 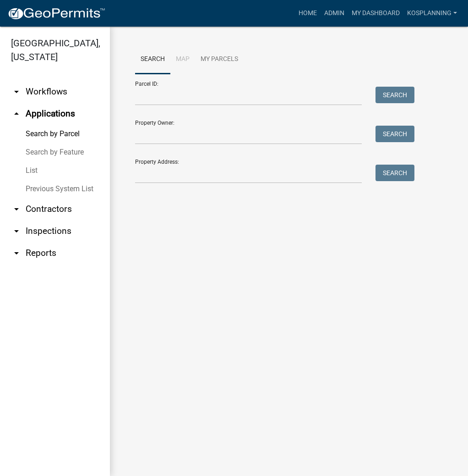 What do you see at coordinates (219, 60) in the screenshot?
I see `a: My Parcels` at bounding box center [219, 60].